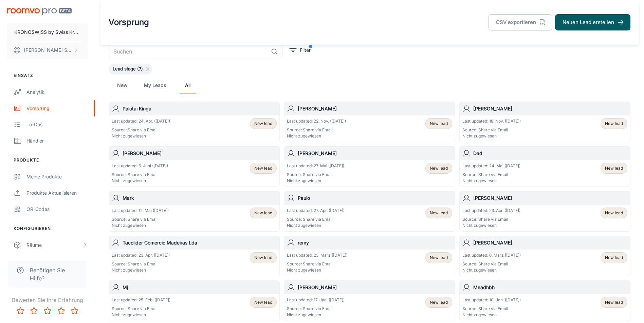  Describe the element at coordinates (57, 209) in the screenshot. I see `div: QR-Codes` at that location.